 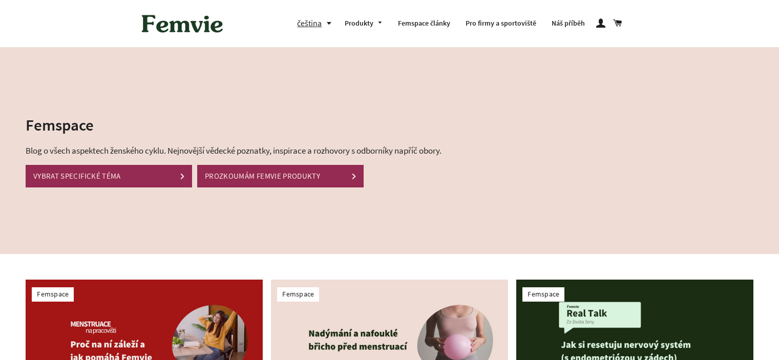 What do you see at coordinates (109, 176) in the screenshot?
I see `a: VYBRAT SPECIFICKÉ TÉMA` at bounding box center [109, 176].